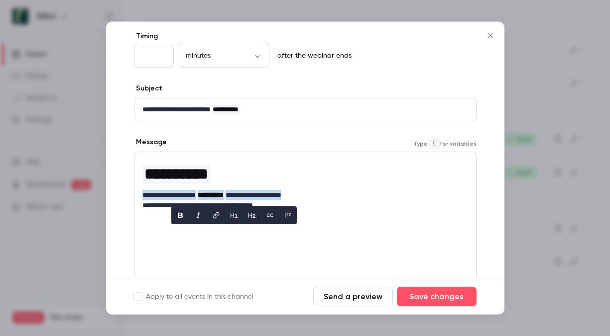  I want to click on label: Message, so click(150, 143).